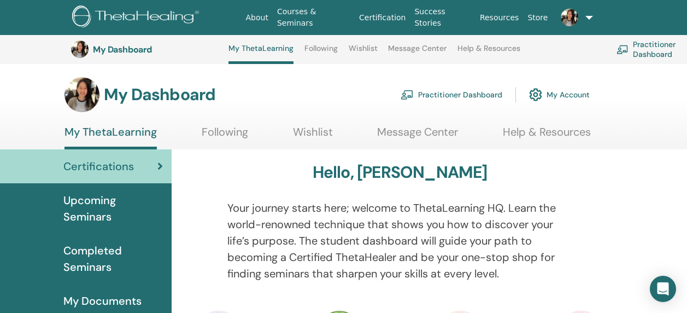 The image size is (687, 313). I want to click on span: Completed Seminars, so click(113, 259).